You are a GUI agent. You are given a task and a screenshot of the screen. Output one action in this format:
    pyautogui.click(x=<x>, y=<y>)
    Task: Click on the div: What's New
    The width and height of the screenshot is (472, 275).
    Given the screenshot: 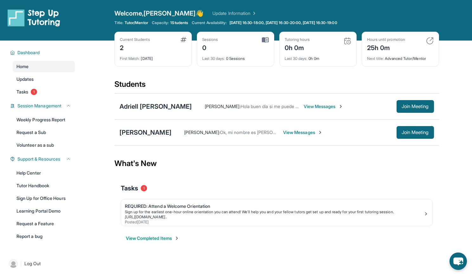 What is the action you would take?
    pyautogui.click(x=277, y=163)
    